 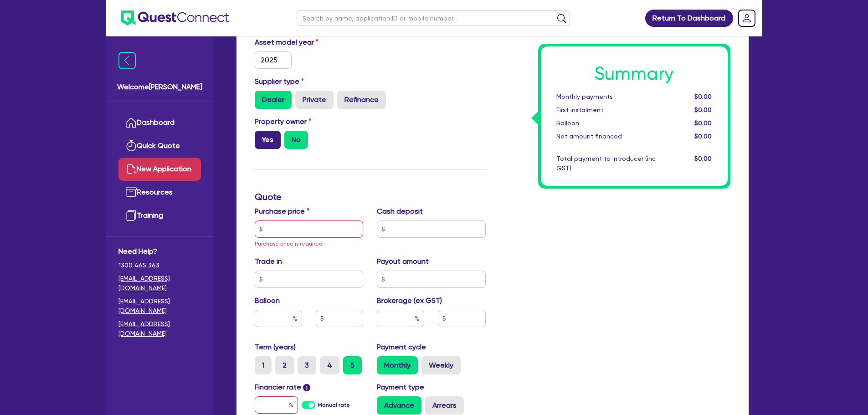 I want to click on label: Brokerage (ex GST), so click(x=409, y=300).